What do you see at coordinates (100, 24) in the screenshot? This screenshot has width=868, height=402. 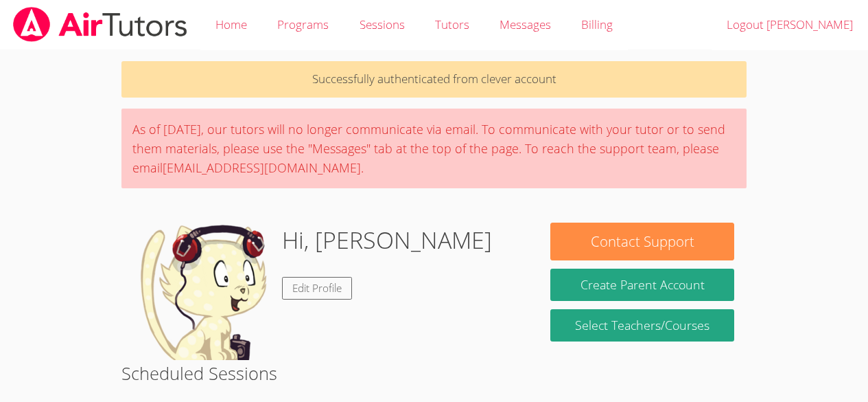 I see `img: airtutors_banner-c4298cdbf04f3fff15de1276eac7730deb9818008684d7c2e4769d2f7ddbe033.png` at bounding box center [100, 24].